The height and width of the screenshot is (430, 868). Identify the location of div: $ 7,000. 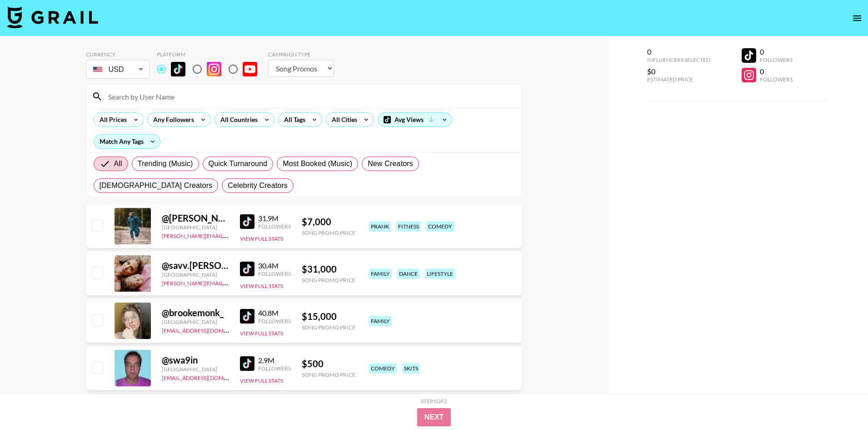
(329, 222).